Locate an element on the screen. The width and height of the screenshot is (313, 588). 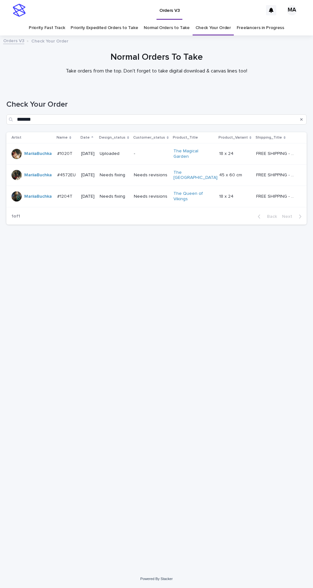
p: 1 of 1 is located at coordinates (16, 216).